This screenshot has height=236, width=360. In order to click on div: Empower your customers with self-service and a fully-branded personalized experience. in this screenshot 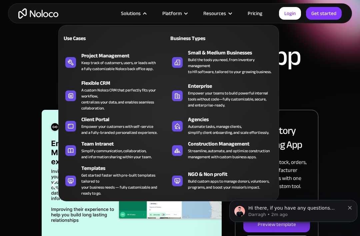, I will do `click(119, 129)`.